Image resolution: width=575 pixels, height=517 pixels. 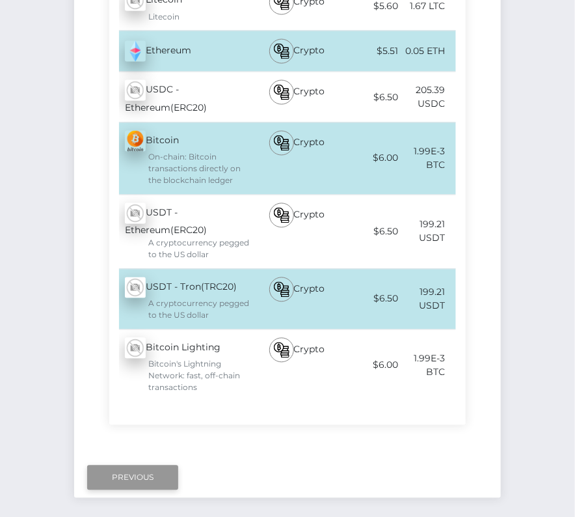 I want to click on div: $5.51, so click(x=369, y=51).